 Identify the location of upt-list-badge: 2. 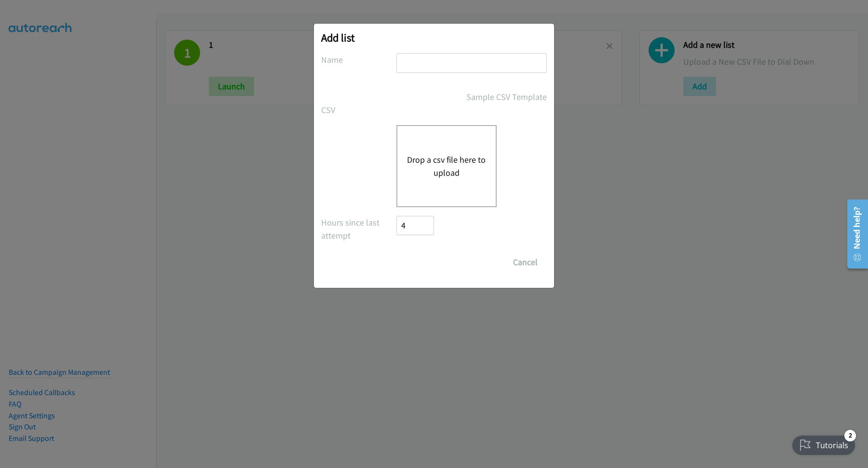
(64, 10).